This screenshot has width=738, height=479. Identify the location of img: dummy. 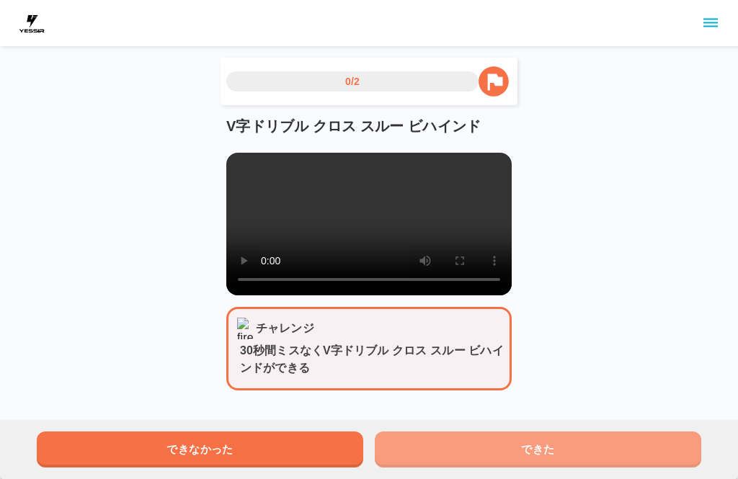
(32, 23).